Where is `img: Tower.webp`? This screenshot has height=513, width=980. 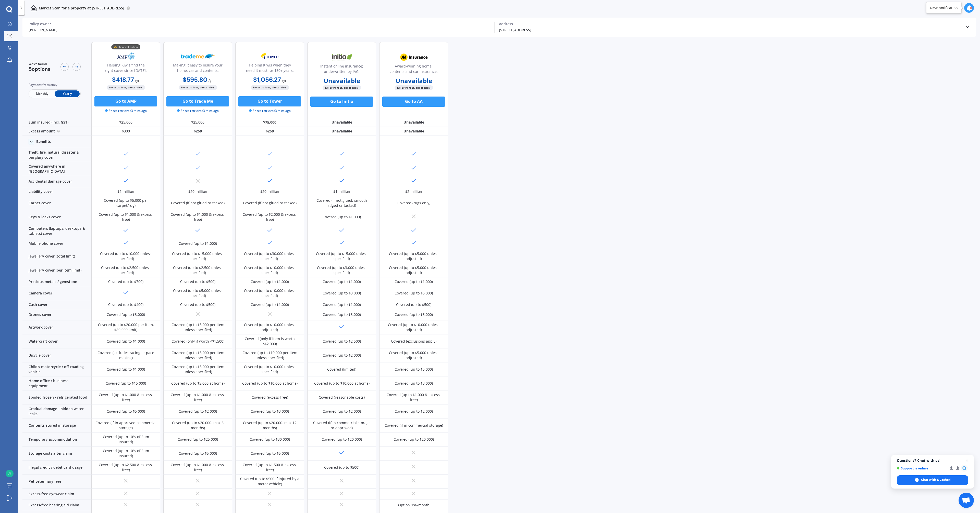 img: Tower.webp is located at coordinates (270, 56).